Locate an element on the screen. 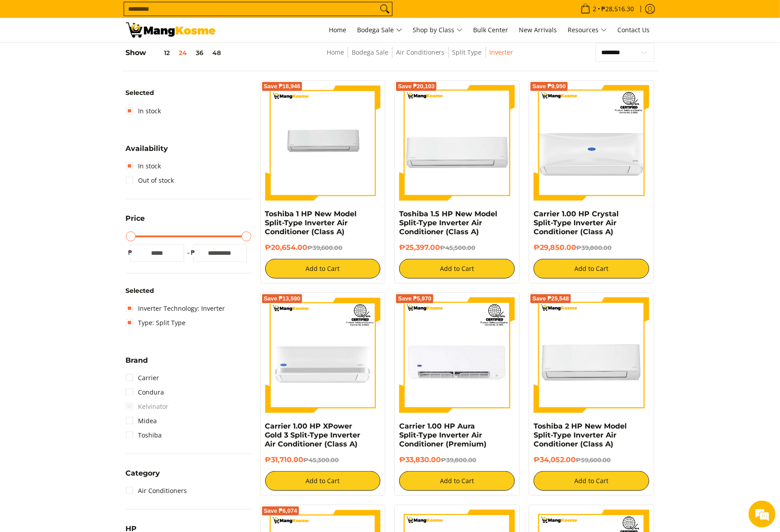  span: Availability is located at coordinates (147, 149).